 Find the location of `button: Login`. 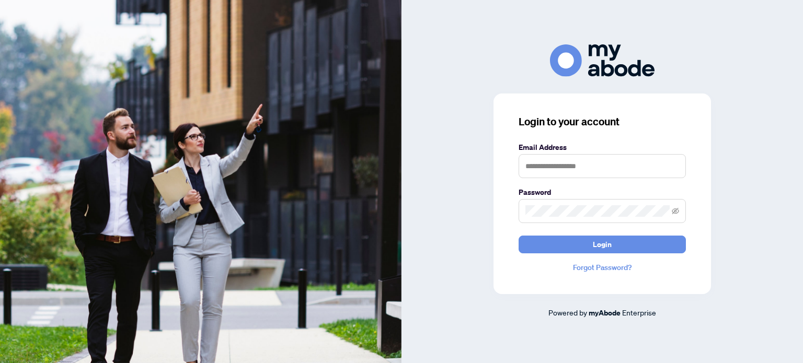

button: Login is located at coordinates (602, 245).